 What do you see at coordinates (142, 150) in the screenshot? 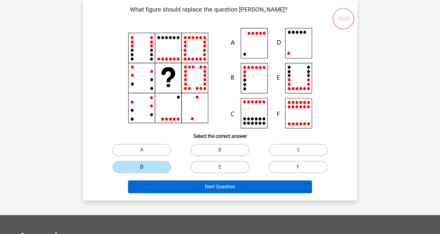
I see `label: A` at bounding box center [142, 150].